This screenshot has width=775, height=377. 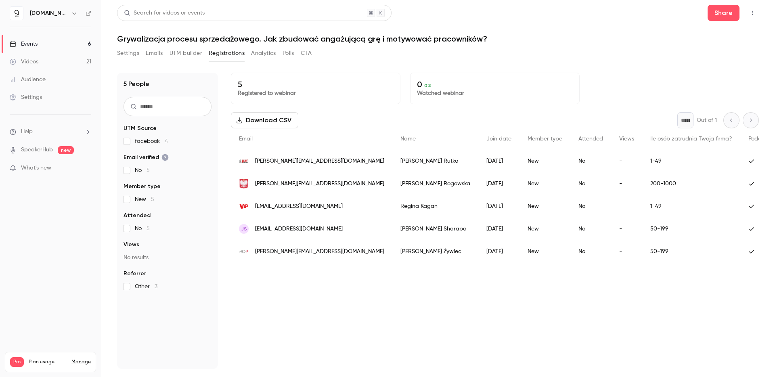 What do you see at coordinates (23, 44) in the screenshot?
I see `div: Events` at bounding box center [23, 44].